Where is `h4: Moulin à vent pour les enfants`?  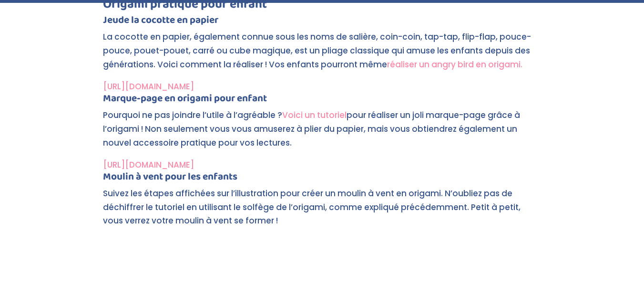 h4: Moulin à vent pour les enfants is located at coordinates (323, 179).